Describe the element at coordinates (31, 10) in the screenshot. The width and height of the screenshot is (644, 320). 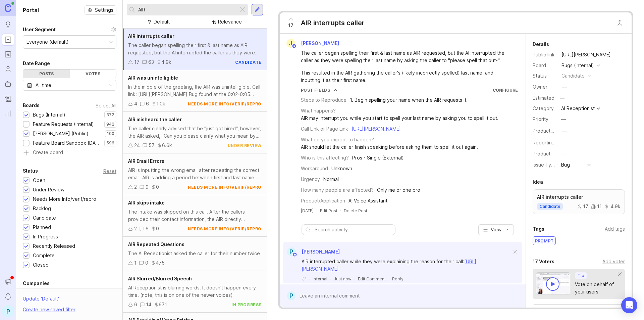
I see `h1: Portal` at that location.